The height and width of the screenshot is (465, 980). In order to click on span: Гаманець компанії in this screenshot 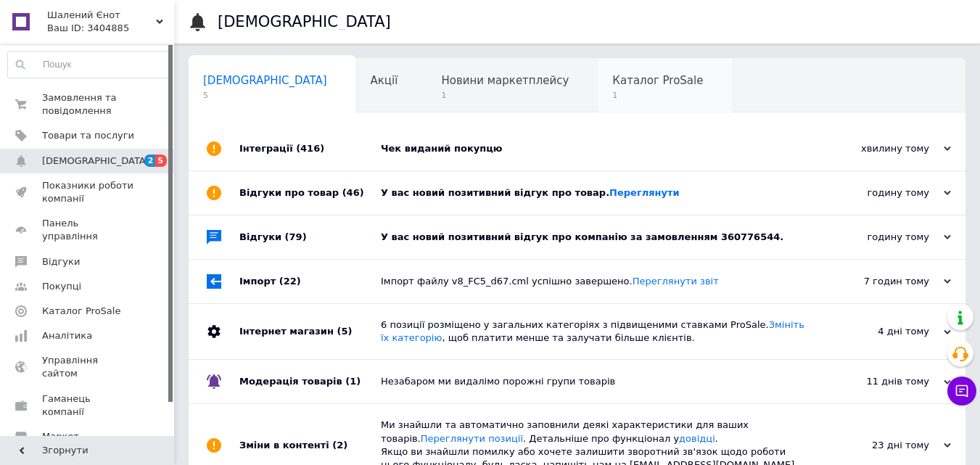, I will do `click(88, 406)`.